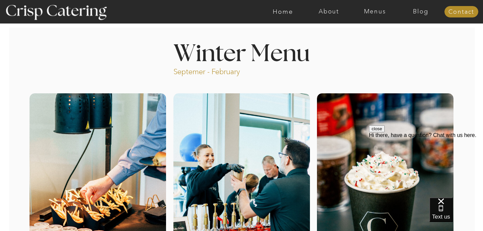  Describe the element at coordinates (329, 12) in the screenshot. I see `a: About` at that location.